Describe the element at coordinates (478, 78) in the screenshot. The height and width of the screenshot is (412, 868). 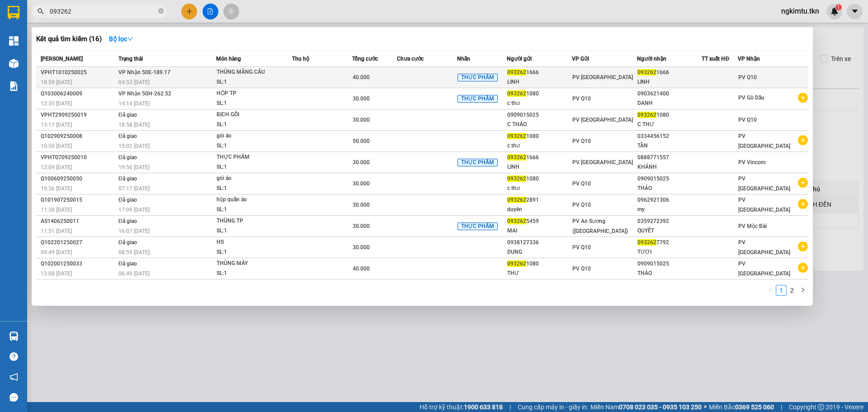
I see `span: THỰC PHẨM` at that location.